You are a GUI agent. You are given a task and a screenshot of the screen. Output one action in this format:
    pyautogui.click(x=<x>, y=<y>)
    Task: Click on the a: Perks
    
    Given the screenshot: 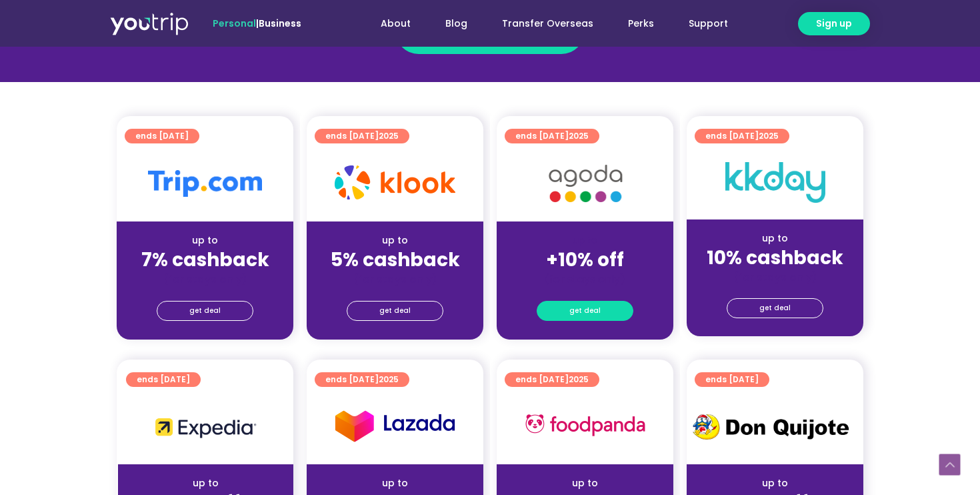 What is the action you would take?
    pyautogui.click(x=641, y=23)
    